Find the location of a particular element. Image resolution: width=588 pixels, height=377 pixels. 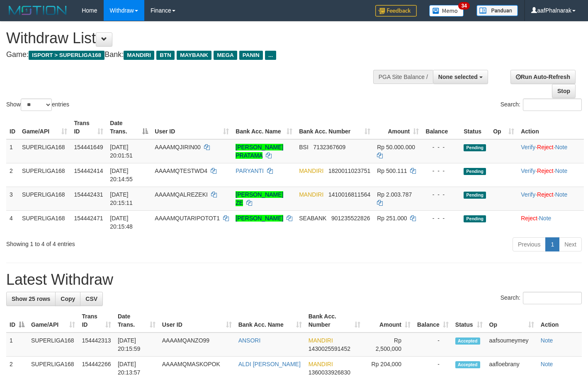

div: PGA Site Balance / is located at coordinates (403, 76).